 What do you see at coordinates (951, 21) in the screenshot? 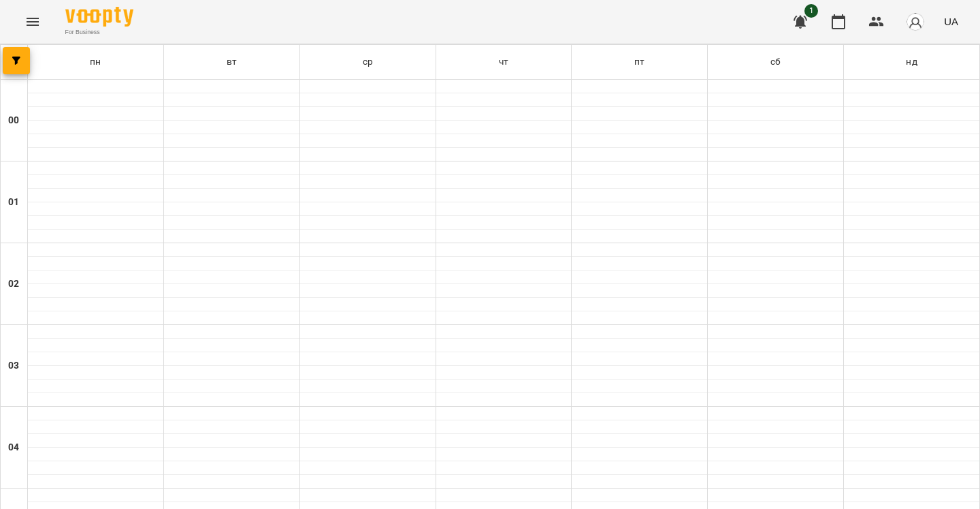
I see `span: UA` at bounding box center [951, 21].